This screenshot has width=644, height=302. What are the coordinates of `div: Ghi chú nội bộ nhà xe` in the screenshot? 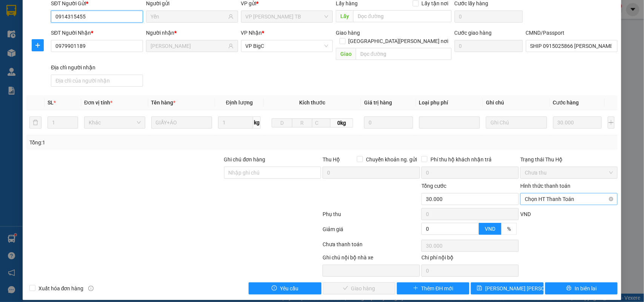 It's located at (371, 259).